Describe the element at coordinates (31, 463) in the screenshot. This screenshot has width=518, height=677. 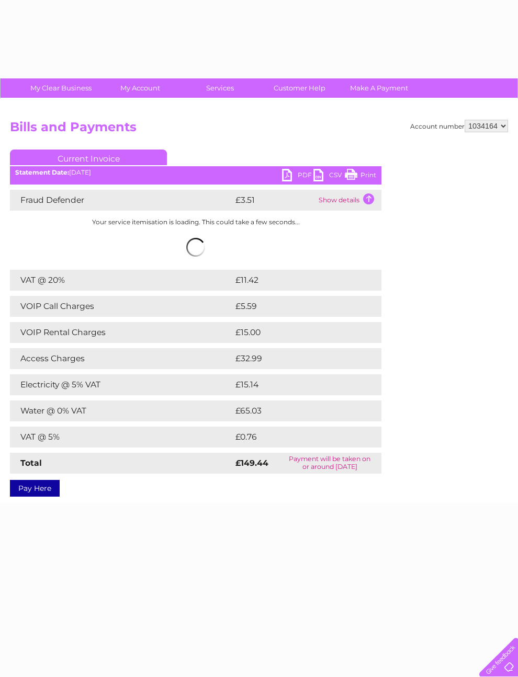
I see `strong: Total` at that location.